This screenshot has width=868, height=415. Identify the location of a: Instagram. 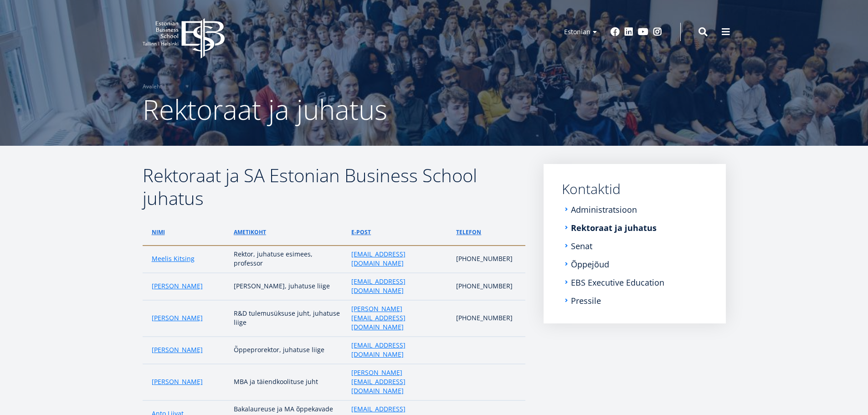
(658, 32).